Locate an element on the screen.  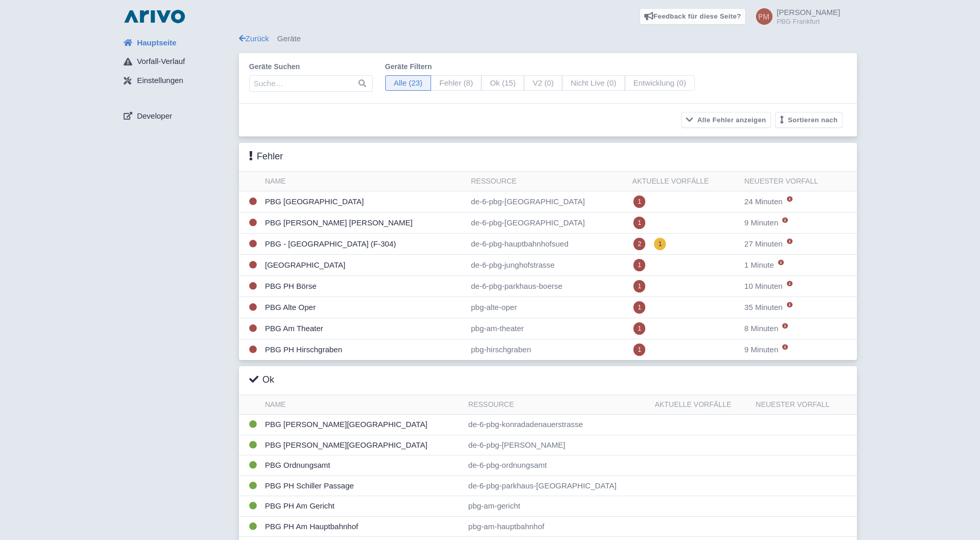
td: de-6-pbg-konradadenauerstrasse is located at coordinates (557, 425).